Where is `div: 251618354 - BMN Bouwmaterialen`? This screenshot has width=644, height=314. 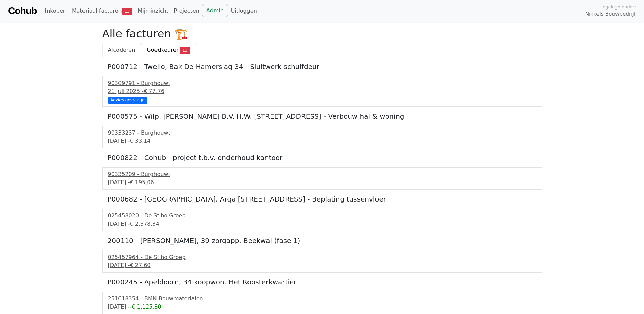
div: 251618354 - BMN Bouwmaterialen is located at coordinates (322, 299).